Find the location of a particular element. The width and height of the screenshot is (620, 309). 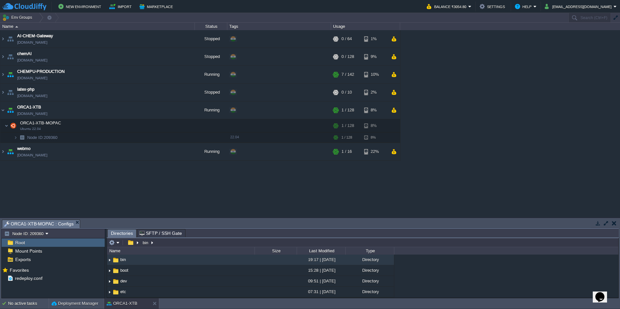

a: etc is located at coordinates (123, 292).